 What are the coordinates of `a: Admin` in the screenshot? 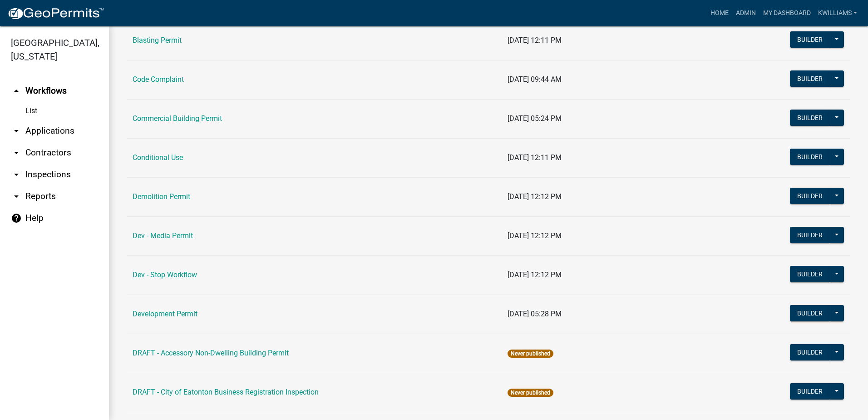 It's located at (746, 13).